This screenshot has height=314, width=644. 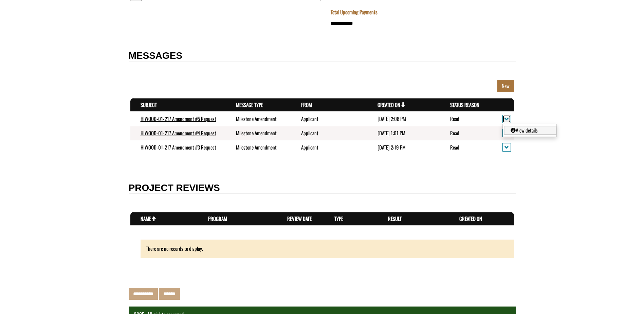 I want to click on span: FRIP Final Report - Template.docx, so click(x=32, y=35).